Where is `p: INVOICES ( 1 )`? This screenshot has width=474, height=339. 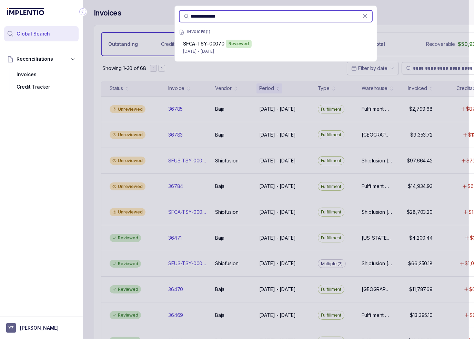 p: INVOICES ( 1 ) is located at coordinates (199, 32).